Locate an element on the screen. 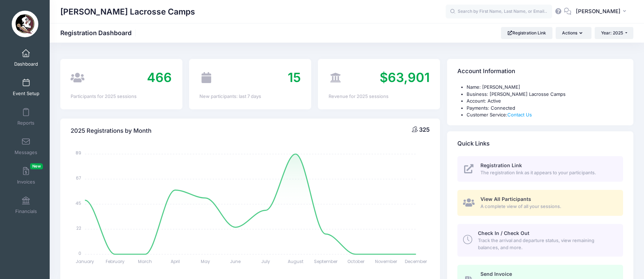 The width and height of the screenshot is (644, 279). tspan: 45 is located at coordinates (79, 202).